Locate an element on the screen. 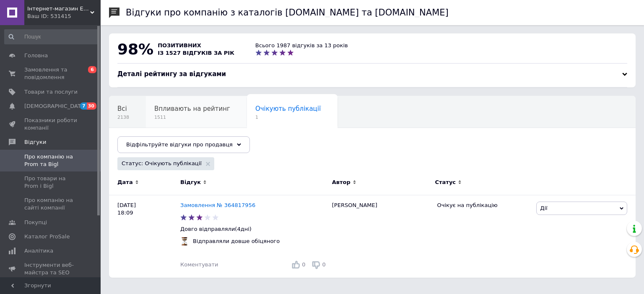 This screenshot has width=644, height=294. span: Статус: Очікують публікації is located at coordinates (162, 163).